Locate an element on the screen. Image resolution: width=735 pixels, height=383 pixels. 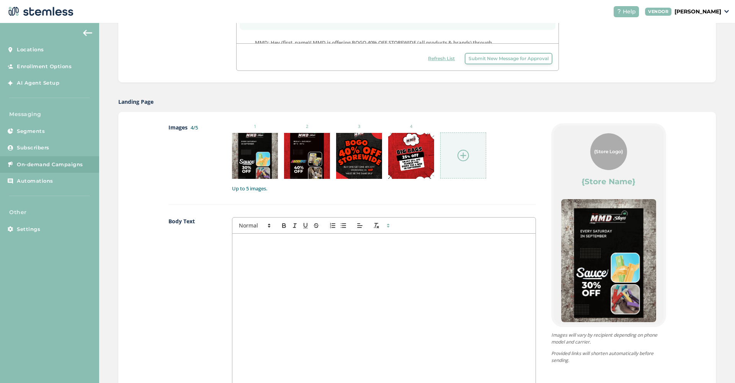
label: 4/5 is located at coordinates (194, 128).